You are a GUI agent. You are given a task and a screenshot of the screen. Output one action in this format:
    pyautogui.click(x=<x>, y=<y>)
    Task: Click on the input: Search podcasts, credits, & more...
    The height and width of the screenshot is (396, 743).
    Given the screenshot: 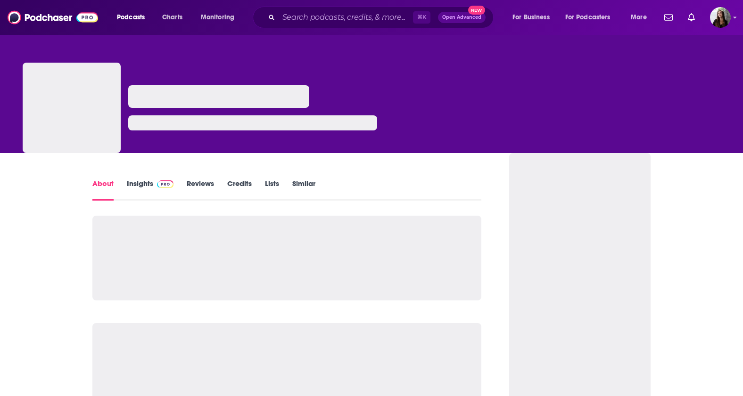 What is the action you would take?
    pyautogui.click(x=345, y=17)
    